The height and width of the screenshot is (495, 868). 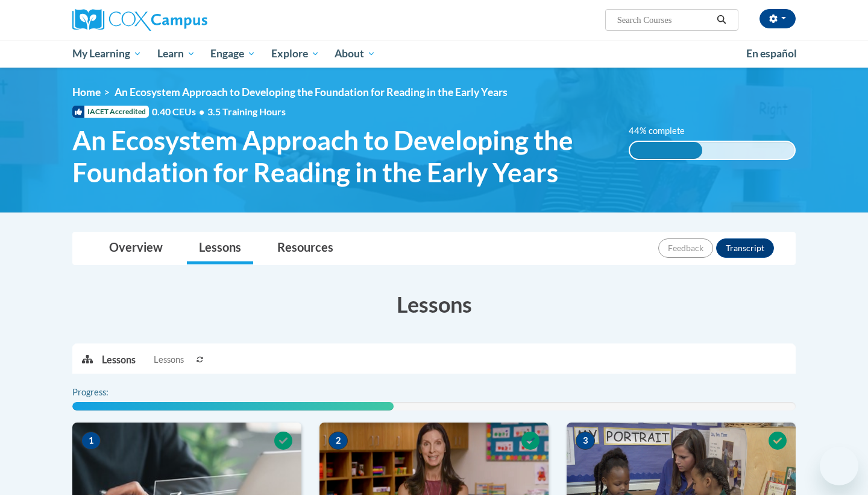 What do you see at coordinates (355, 54) in the screenshot?
I see `span: About` at bounding box center [355, 54].